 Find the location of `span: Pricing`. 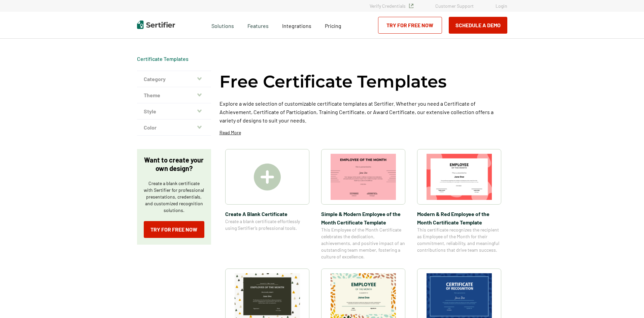

span: Pricing is located at coordinates (333, 25).